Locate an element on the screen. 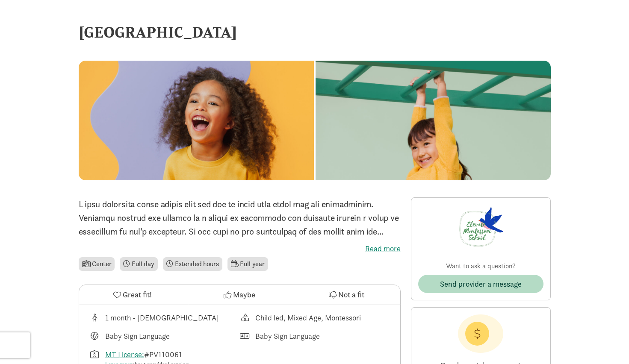  a: MT License: is located at coordinates (125, 354).